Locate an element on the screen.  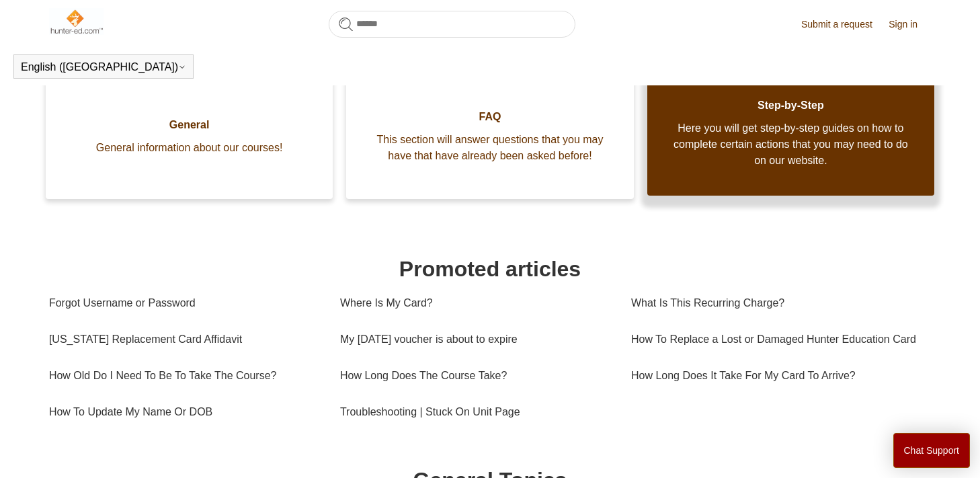
a: Sign in is located at coordinates (910, 24).